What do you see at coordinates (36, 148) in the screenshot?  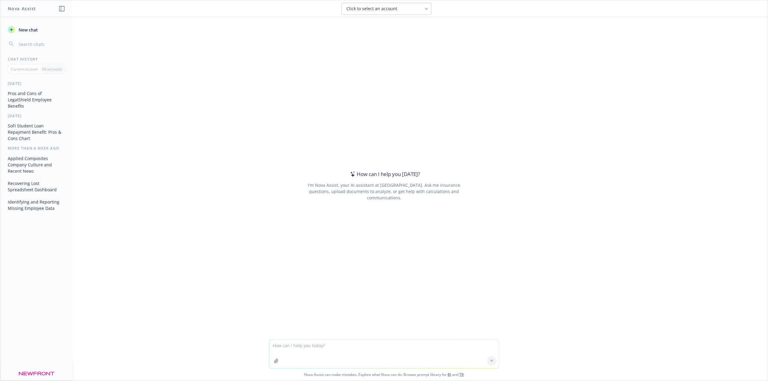 I see `div: More than a week ago` at bounding box center [36, 148].